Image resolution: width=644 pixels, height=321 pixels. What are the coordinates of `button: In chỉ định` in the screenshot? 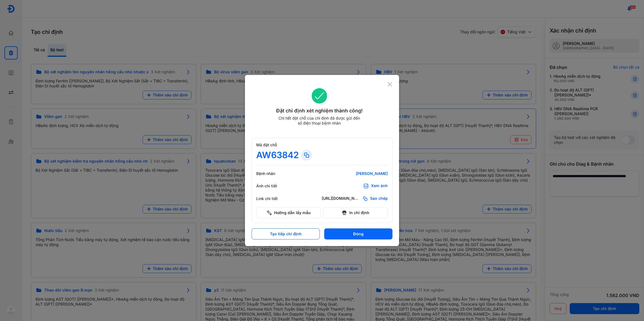 It's located at (355, 213).